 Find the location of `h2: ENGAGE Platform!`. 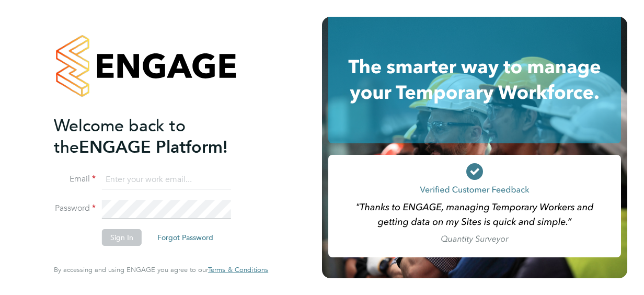

h2: ENGAGE Platform! is located at coordinates (156, 137).